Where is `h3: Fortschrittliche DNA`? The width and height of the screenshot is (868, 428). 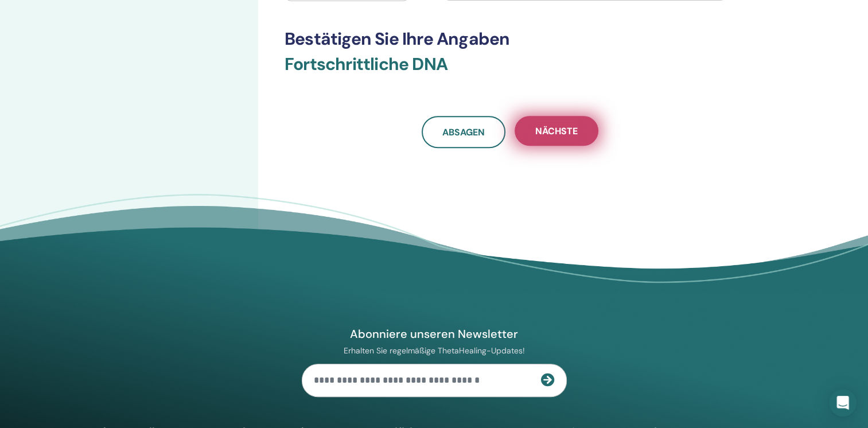
h3: Fortschrittliche DNA is located at coordinates (510, 71).